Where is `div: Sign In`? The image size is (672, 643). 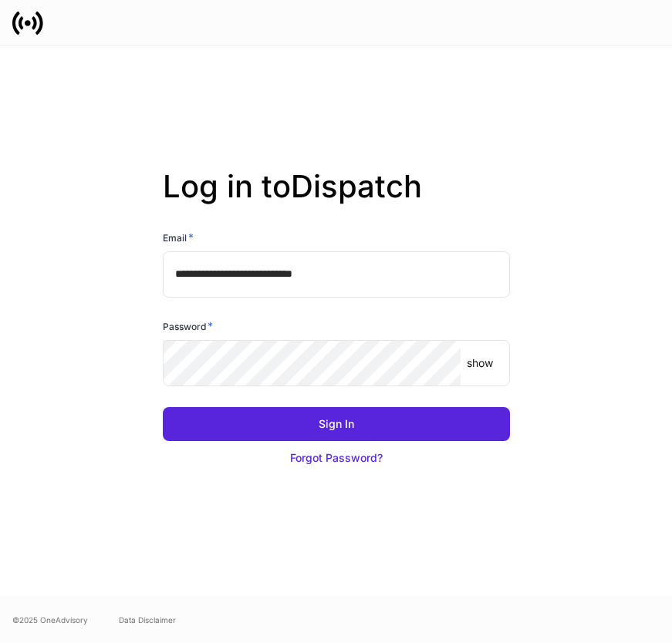 div: Sign In is located at coordinates (336, 424).